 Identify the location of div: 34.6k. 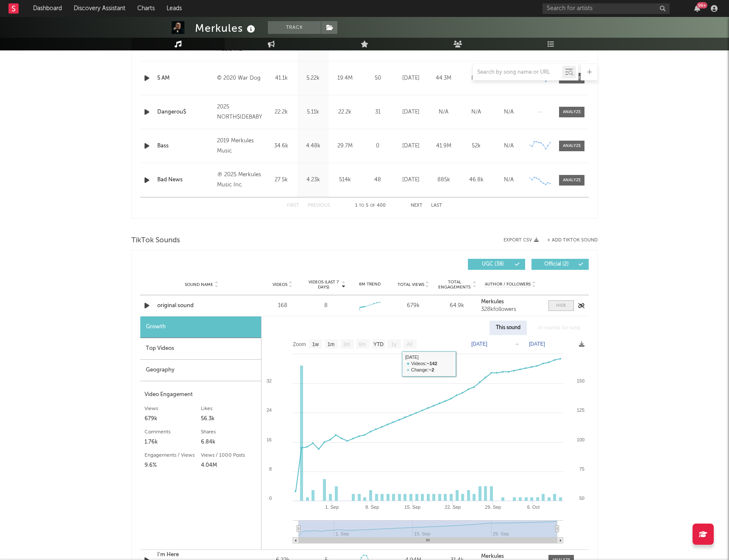
(281, 146).